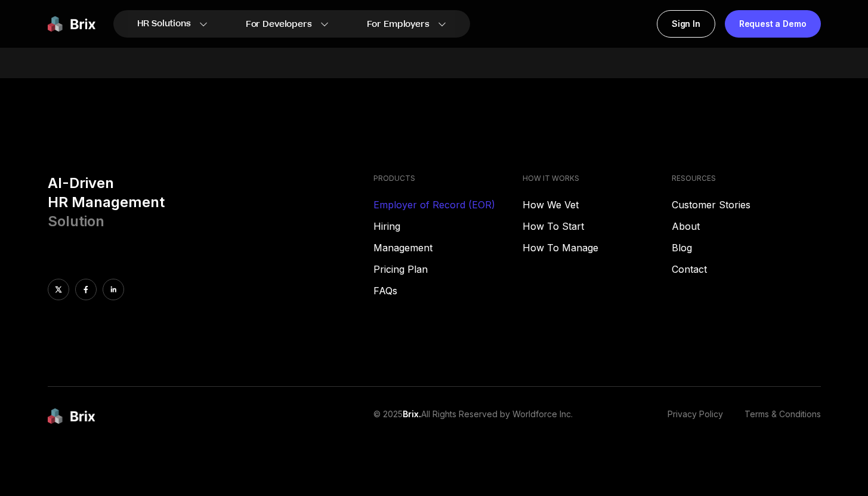 Image resolution: width=868 pixels, height=496 pixels. I want to click on a: Request a Demo, so click(773, 24).